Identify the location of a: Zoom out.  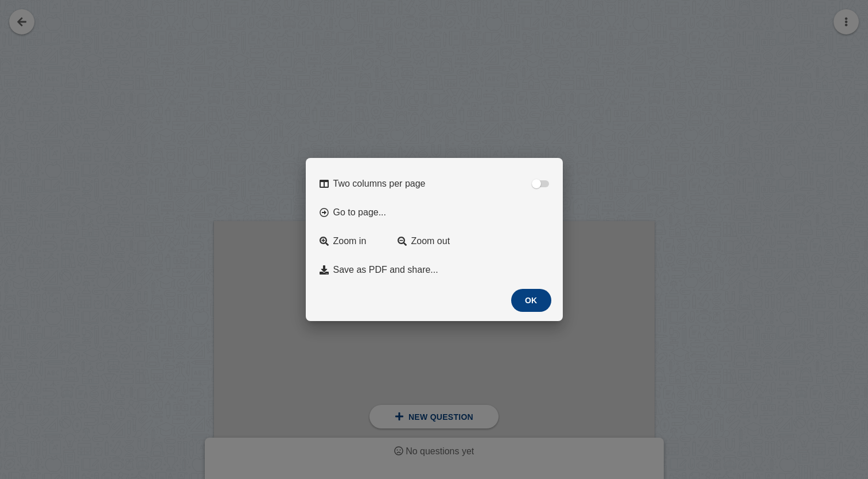
(428, 241).